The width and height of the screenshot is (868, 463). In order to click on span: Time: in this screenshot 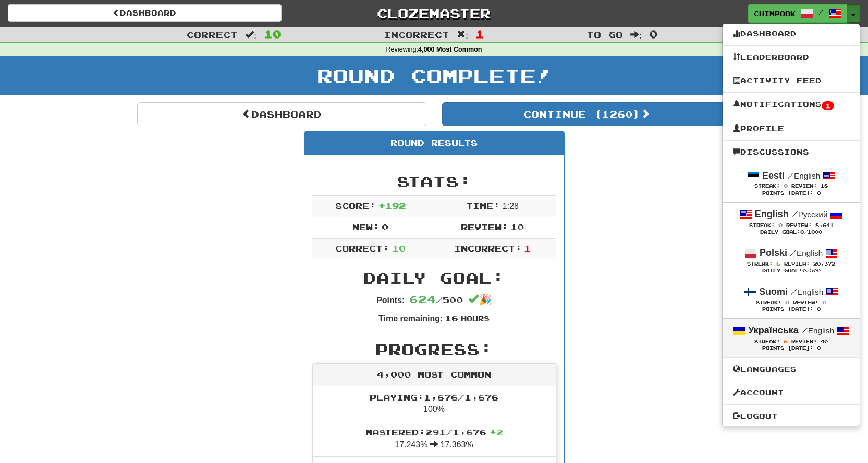, I will do `click(483, 205)`.